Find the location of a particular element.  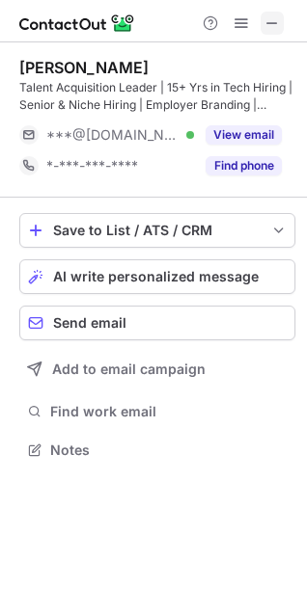

div: Talent Acquisition Leader | 15+ Yrs in Tech Hiring | Senior & Niche Hiring | Employer Branding | ... is located at coordinates (157, 96).